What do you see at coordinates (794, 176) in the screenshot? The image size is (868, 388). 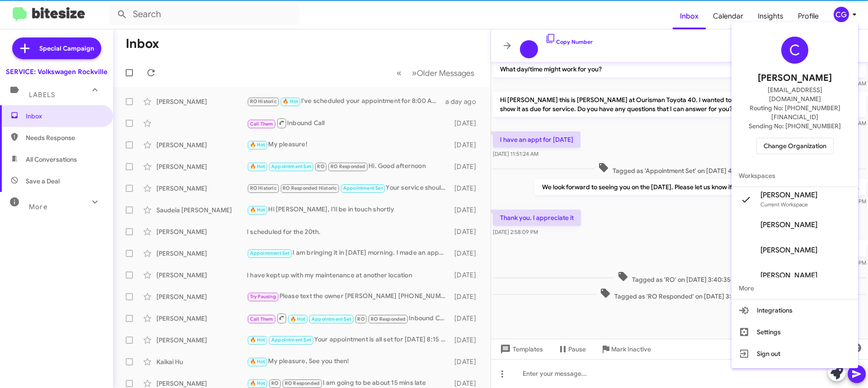 I see `span: Workspaces` at bounding box center [794, 176].